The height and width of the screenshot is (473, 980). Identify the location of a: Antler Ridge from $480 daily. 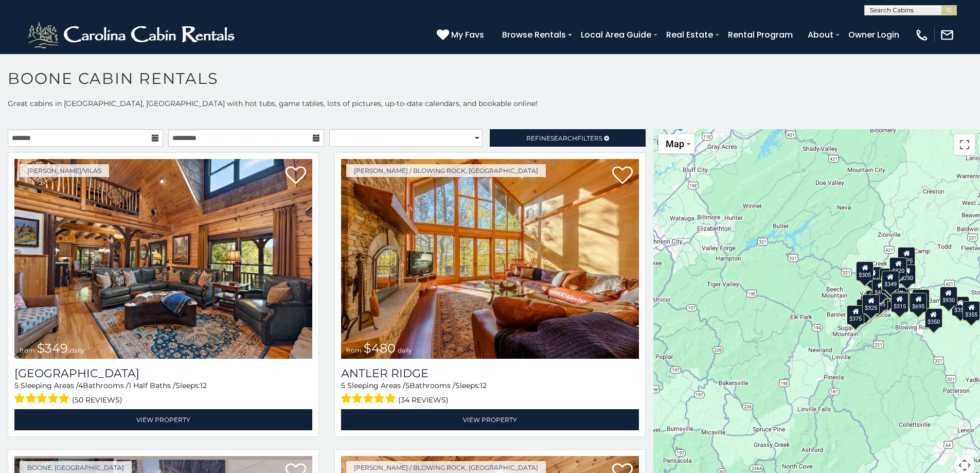
(489, 259).